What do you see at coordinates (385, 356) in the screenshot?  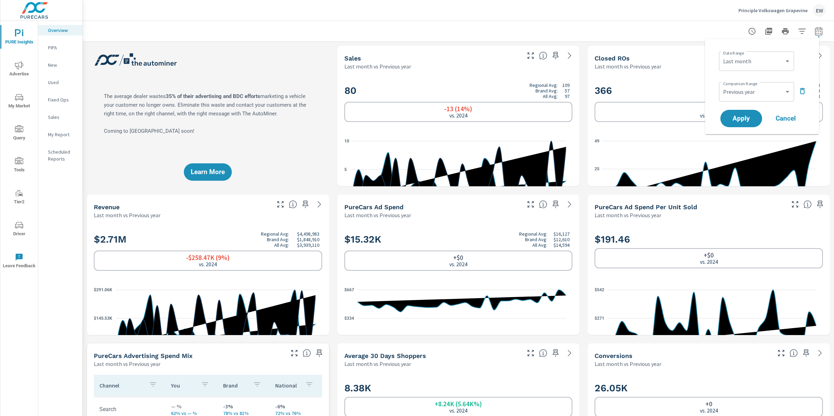 I see `h5: Average 30 Days Shoppers` at bounding box center [385, 356].